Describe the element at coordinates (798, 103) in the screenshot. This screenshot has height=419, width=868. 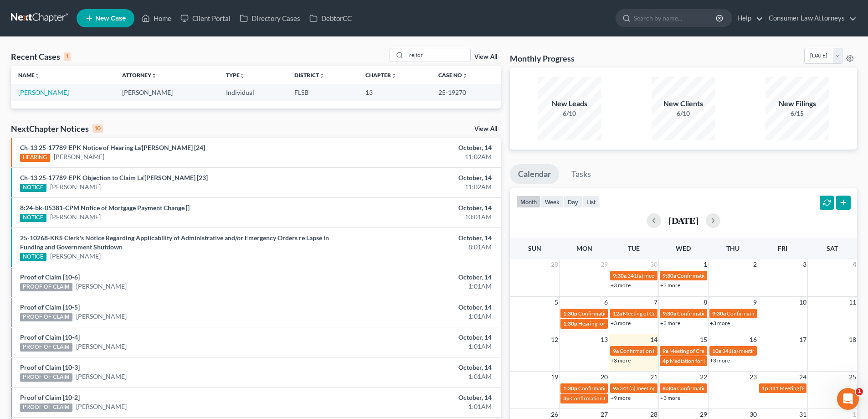
I see `div: New Filings` at that location.